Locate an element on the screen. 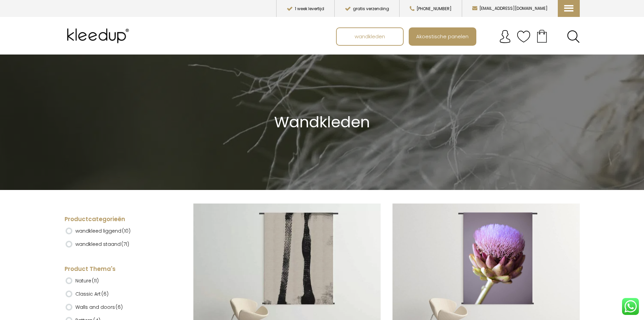  a: wandkleden is located at coordinates (369, 37).